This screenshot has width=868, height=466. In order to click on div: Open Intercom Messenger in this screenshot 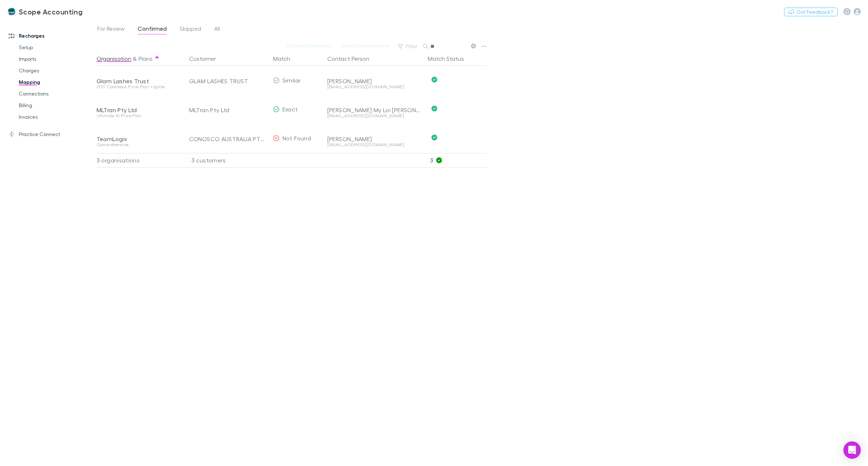, I will do `click(852, 450)`.